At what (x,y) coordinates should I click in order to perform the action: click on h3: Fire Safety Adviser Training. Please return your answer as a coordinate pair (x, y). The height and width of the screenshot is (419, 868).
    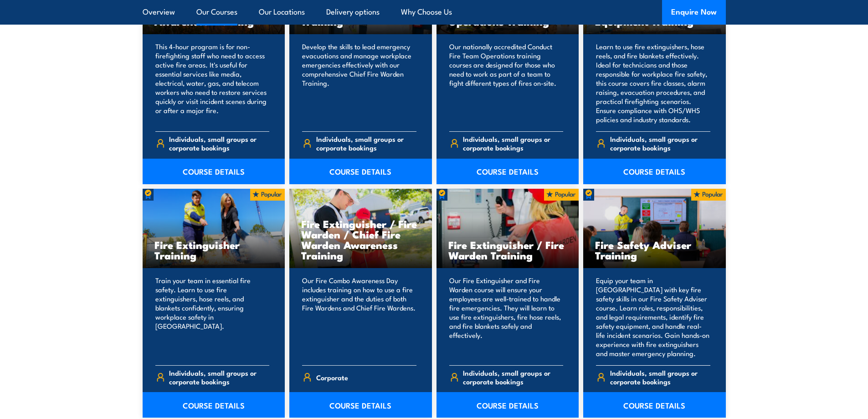
    Looking at the image, I should click on (654, 250).